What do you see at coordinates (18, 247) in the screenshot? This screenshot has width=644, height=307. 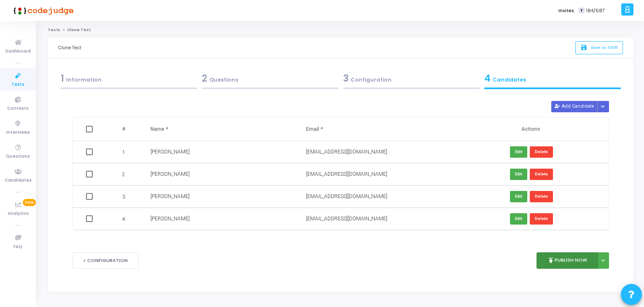 I see `span: FAQ` at bounding box center [18, 247].